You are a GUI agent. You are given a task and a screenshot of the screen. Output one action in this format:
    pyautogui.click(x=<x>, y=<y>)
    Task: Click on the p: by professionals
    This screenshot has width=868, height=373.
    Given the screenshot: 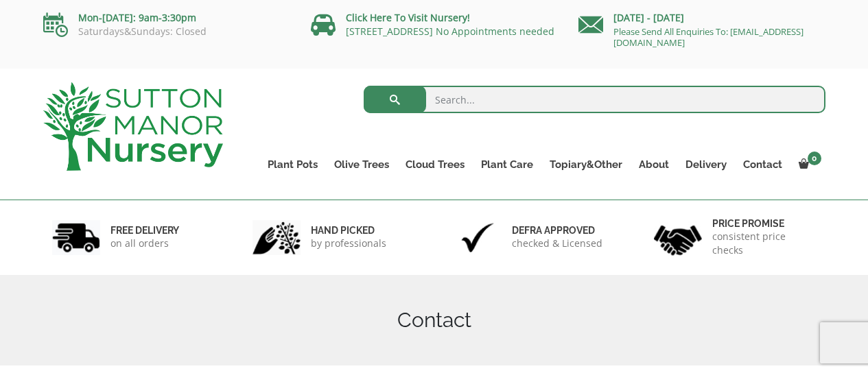 What is the action you would take?
    pyautogui.click(x=349, y=244)
    